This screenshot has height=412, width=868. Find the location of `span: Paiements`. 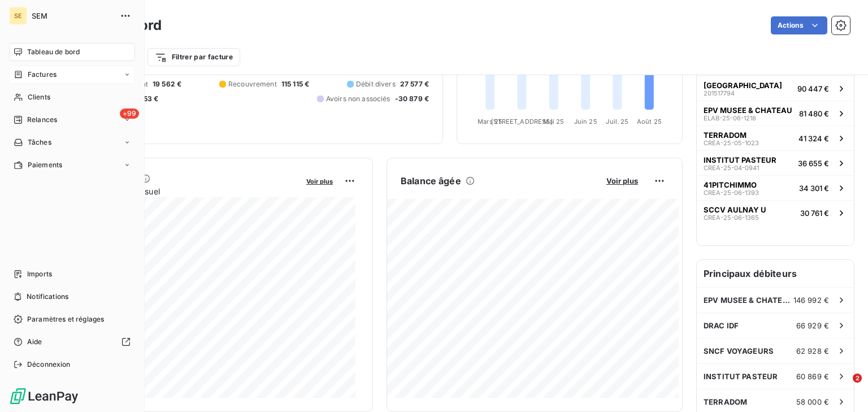

span: Paiements is located at coordinates (45, 165).